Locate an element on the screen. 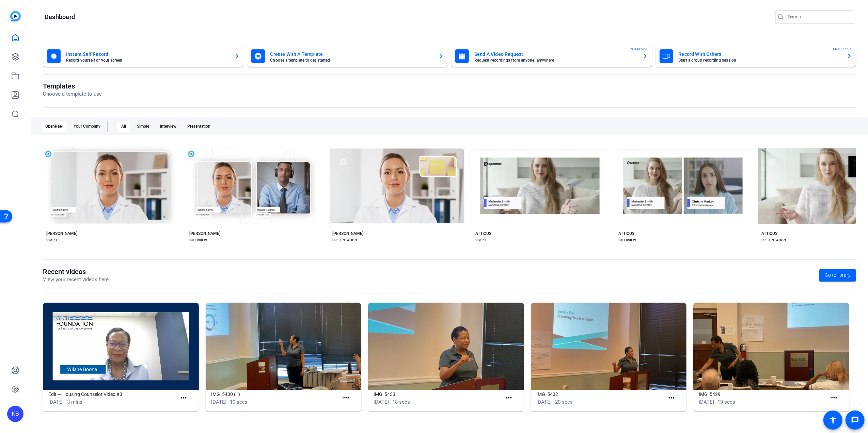 This screenshot has height=433, width=868. div: Your Company is located at coordinates (86, 126).